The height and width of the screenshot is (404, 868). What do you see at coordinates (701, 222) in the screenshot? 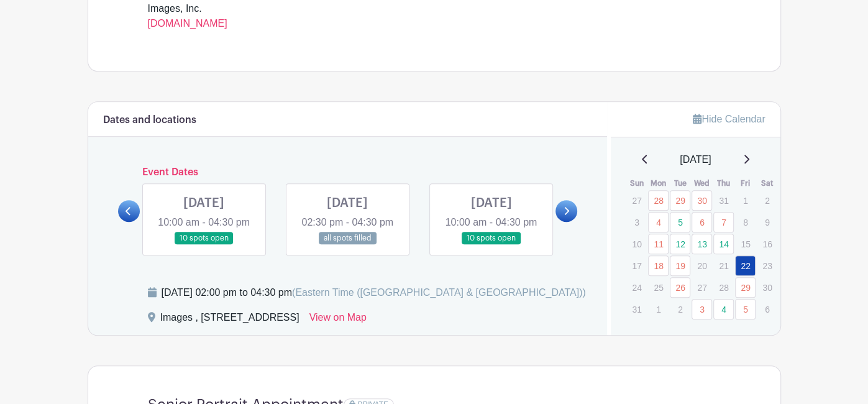
I see `a: 6` at bounding box center [701, 222].